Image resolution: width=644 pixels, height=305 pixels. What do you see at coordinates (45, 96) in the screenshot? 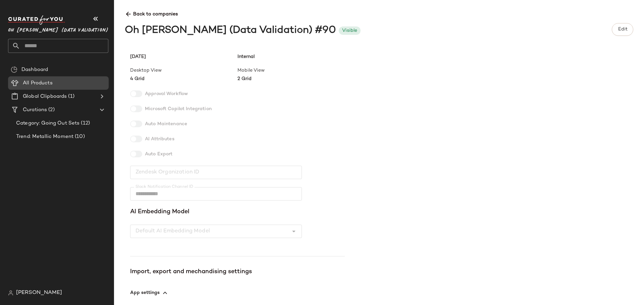
I see `span: Global Clipboards` at bounding box center [45, 96].